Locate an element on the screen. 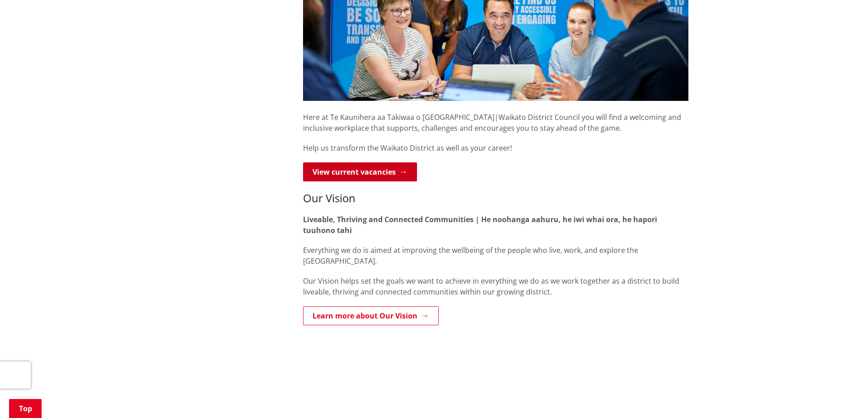 Image resolution: width=858 pixels, height=418 pixels. a: Learn more about Our Vision is located at coordinates (371, 316).